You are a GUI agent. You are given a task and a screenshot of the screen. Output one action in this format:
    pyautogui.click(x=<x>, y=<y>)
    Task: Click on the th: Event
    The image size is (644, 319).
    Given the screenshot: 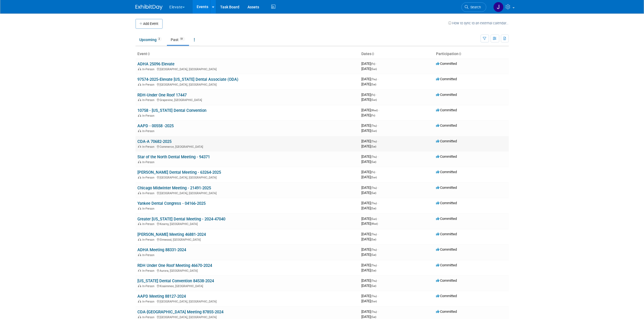 What is the action you would take?
    pyautogui.click(x=247, y=54)
    